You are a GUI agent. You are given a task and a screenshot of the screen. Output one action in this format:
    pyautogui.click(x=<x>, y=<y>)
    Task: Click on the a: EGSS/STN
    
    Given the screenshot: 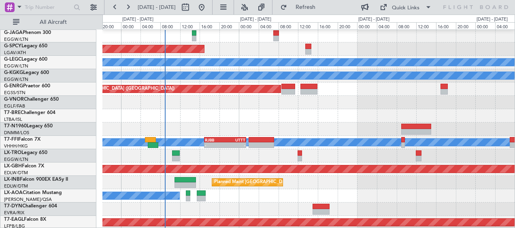 What is the action you would take?
    pyautogui.click(x=15, y=93)
    